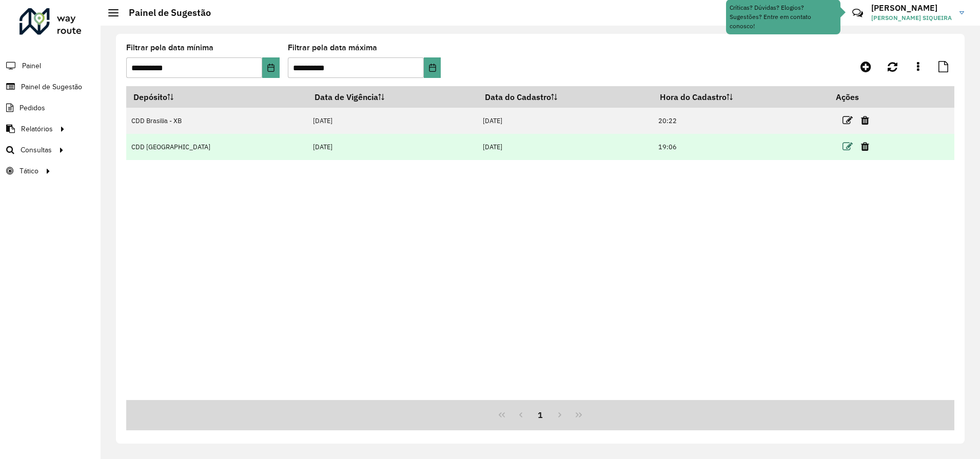 The height and width of the screenshot is (459, 980). I want to click on span: Pedidos, so click(33, 108).